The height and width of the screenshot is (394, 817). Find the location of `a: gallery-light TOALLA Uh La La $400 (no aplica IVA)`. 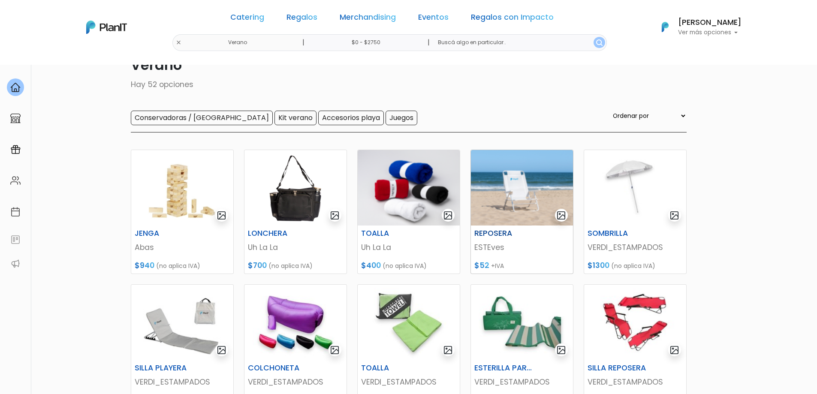

a: gallery-light TOALLA Uh La La $400 (no aplica IVA) is located at coordinates (409, 212).